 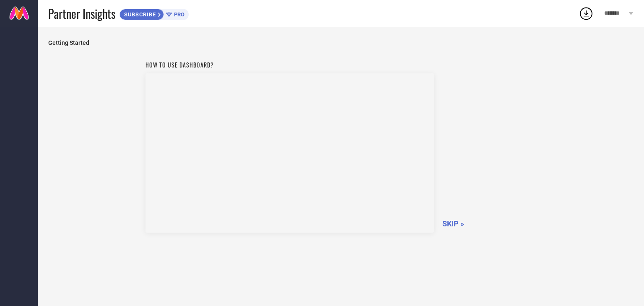 I want to click on span: PRO, so click(x=178, y=14).